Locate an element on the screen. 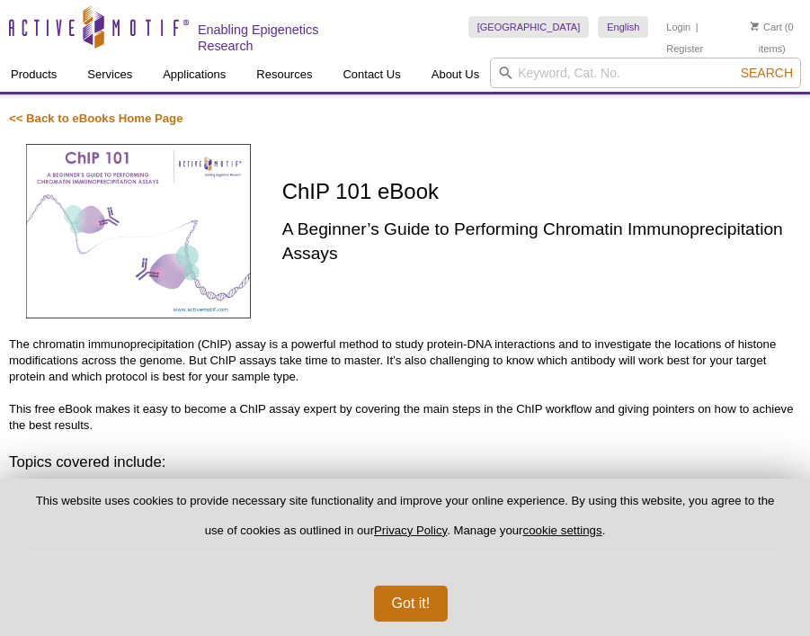 Image resolution: width=810 pixels, height=636 pixels. button: Got it! is located at coordinates (411, 603).